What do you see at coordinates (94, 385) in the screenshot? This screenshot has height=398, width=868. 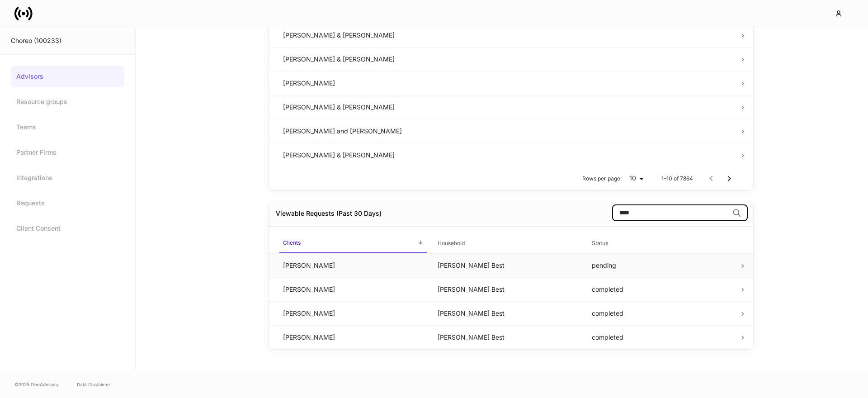 I see `a: Data Disclaimer` at bounding box center [94, 385].